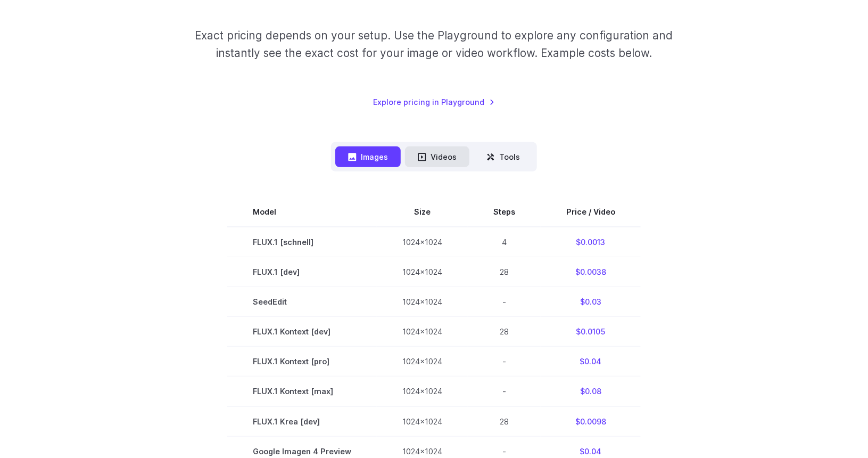 The image size is (868, 458). I want to click on td: FLUX.1 Kontext [max], so click(302, 391).